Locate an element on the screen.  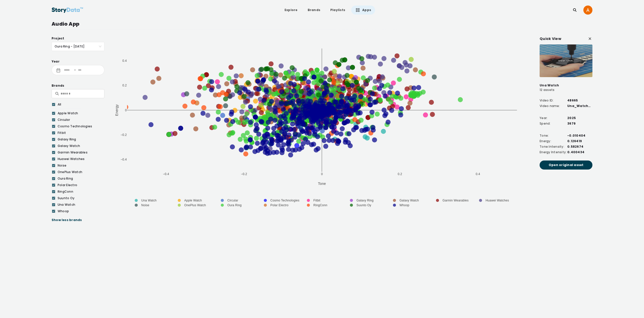
div: Tone Intensity: is located at coordinates (552, 147).